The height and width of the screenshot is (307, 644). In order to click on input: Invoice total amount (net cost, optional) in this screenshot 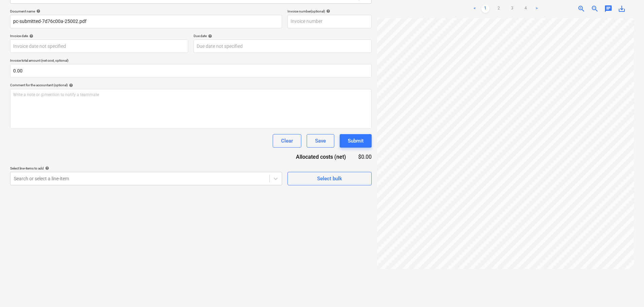, I will do `click(191, 70)`.